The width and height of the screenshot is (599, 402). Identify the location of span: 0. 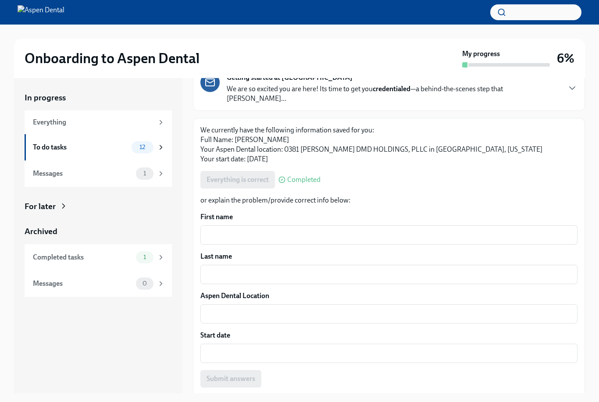
(145, 283).